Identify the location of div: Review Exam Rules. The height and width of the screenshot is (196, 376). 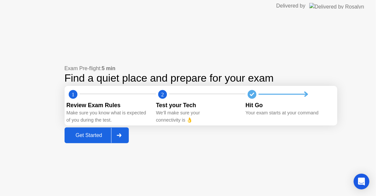
(109, 105).